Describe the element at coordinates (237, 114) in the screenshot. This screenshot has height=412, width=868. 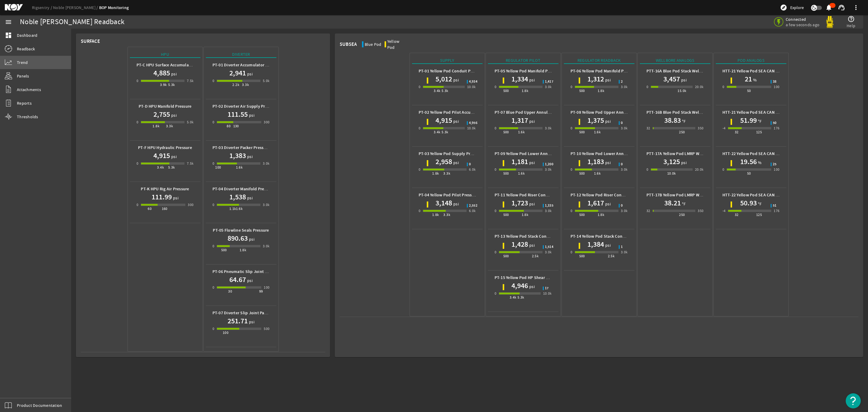
I see `h1: 111.55` at that location.